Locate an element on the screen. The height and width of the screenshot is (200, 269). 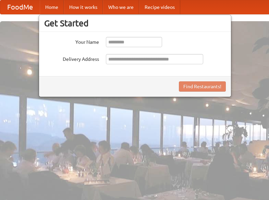
a: FoodMe is located at coordinates (20, 7).